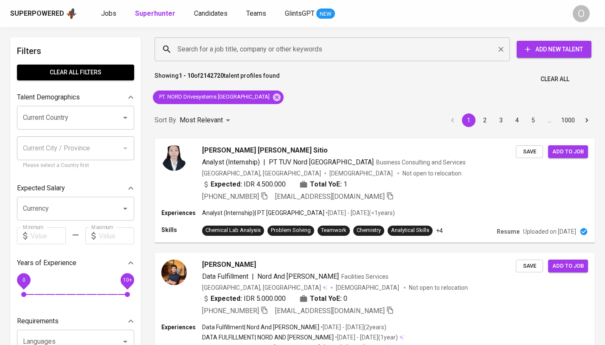 This screenshot has width=605, height=345. Describe the element at coordinates (310, 14) in the screenshot. I see `a: GlintsGPT NEW` at that location.